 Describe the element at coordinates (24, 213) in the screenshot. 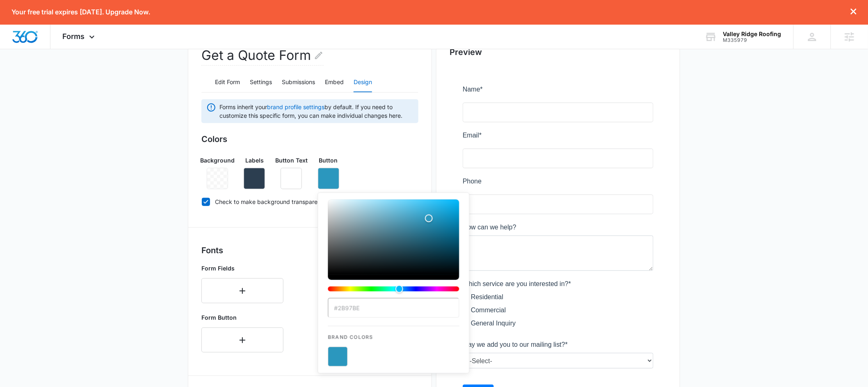

I see `label: Residential` at that location.